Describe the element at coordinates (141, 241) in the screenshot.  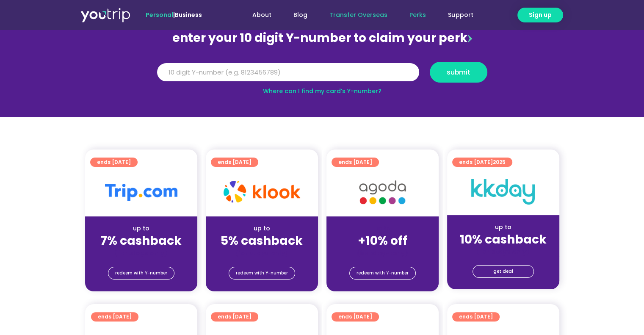
I see `strong: 7% cashback` at that location.